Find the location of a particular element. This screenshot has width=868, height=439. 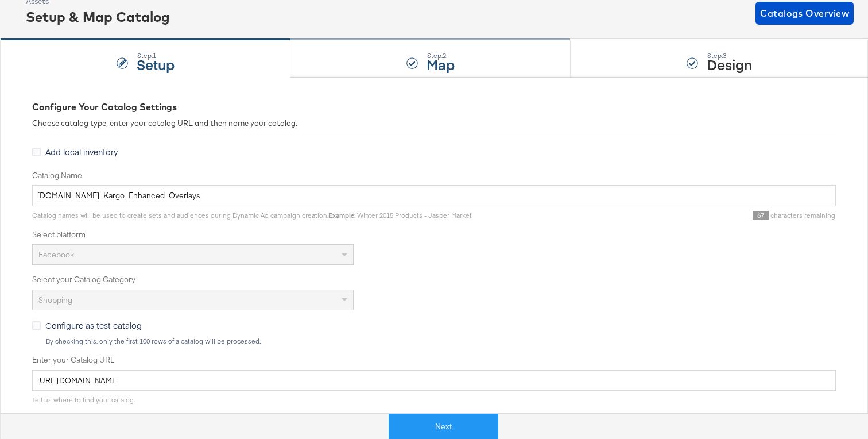

span: Shopping is located at coordinates (55, 300).